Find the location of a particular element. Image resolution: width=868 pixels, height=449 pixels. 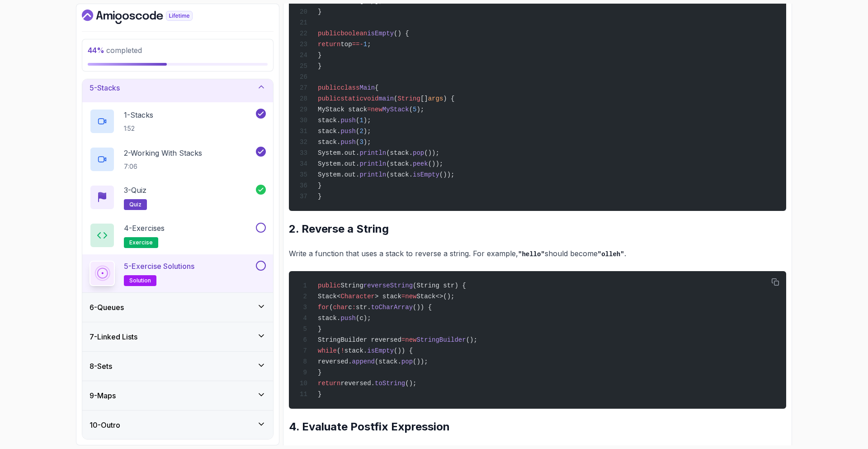

p: 5 - Exercise Solutions is located at coordinates (159, 266).